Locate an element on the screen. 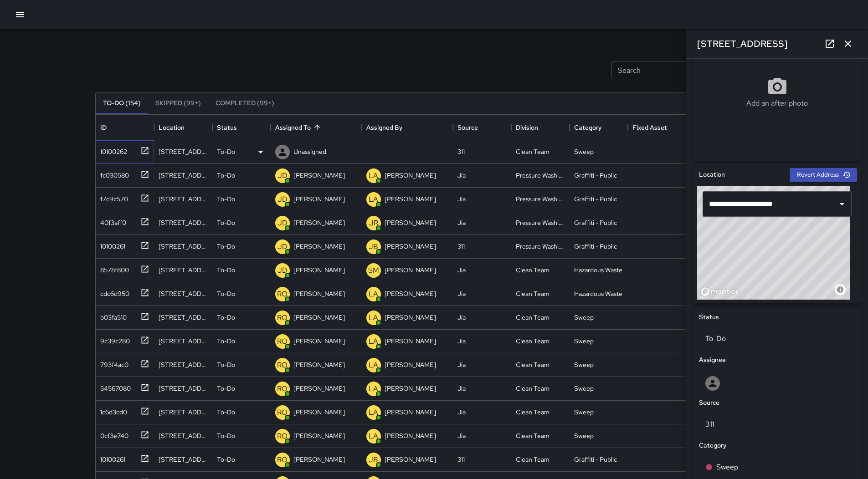  div: 563-599 Franklin Street is located at coordinates (183, 152).